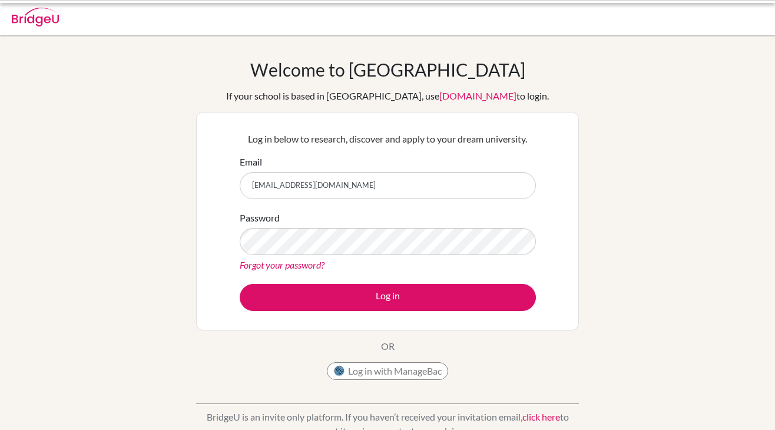 The height and width of the screenshot is (430, 775). What do you see at coordinates (387, 139) in the screenshot?
I see `p: Log in below to research, discover and apply to your dream university.` at bounding box center [387, 139].